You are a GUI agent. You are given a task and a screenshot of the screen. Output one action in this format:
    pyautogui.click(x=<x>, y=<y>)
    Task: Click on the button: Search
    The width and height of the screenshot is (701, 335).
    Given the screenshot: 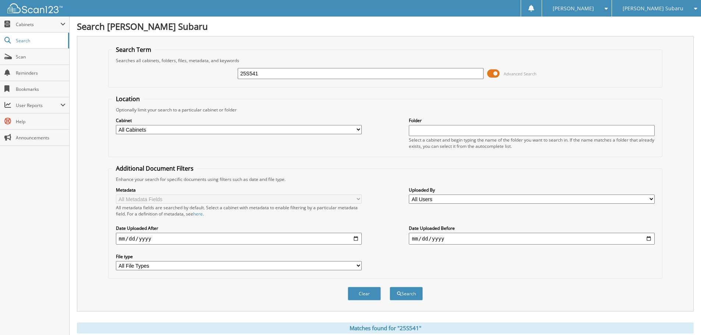 What is the action you would take?
    pyautogui.click(x=406, y=293)
    